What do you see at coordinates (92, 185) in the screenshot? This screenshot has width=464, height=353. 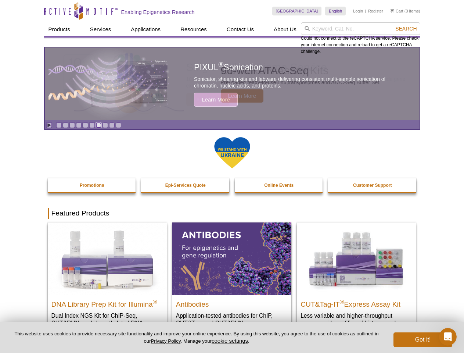 I see `strong: Promotions` at bounding box center [92, 185].